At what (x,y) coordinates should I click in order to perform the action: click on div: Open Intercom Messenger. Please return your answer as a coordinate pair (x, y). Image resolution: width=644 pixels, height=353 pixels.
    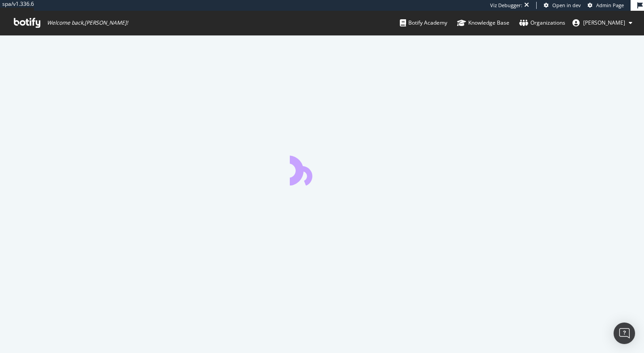
    Looking at the image, I should click on (625, 333).